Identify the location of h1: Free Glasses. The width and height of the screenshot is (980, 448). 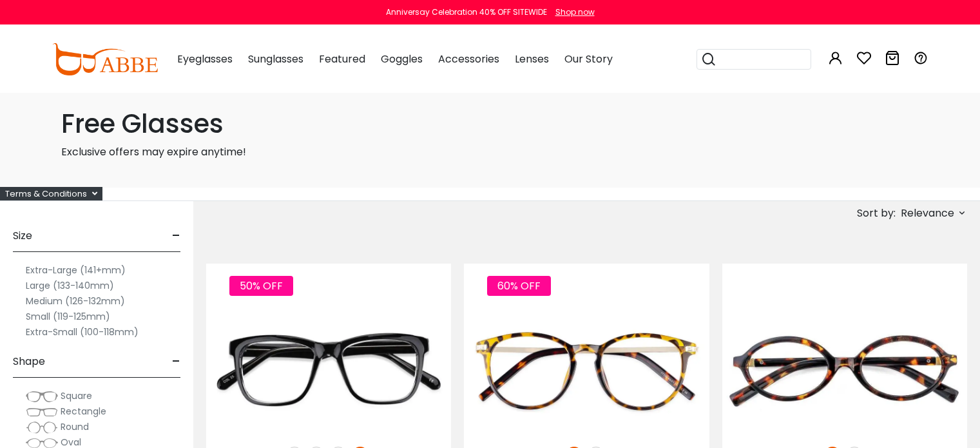
(490, 124).